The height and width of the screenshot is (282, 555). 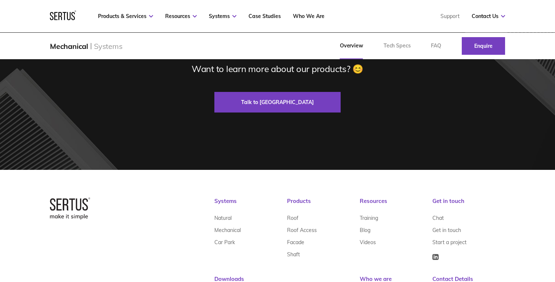 I want to click on a: Blog, so click(x=365, y=230).